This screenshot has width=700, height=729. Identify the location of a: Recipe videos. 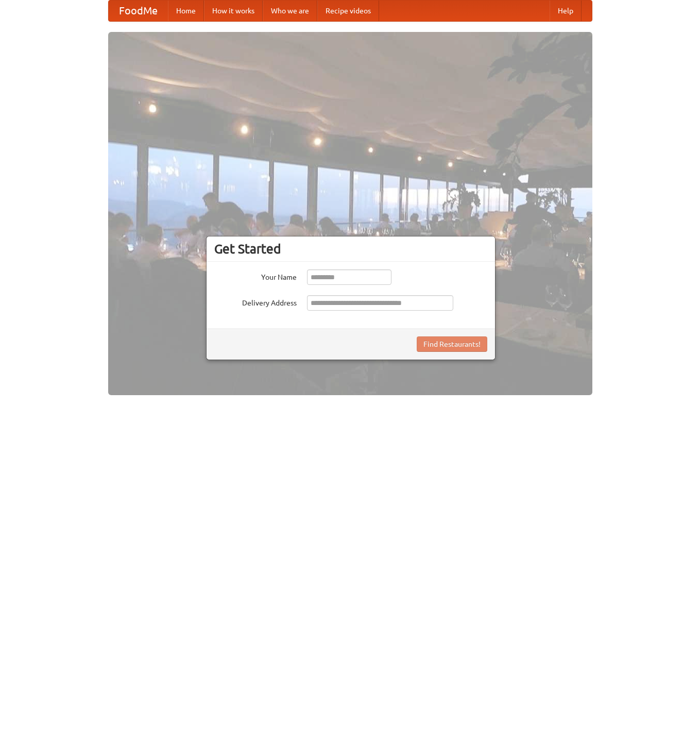
(348, 10).